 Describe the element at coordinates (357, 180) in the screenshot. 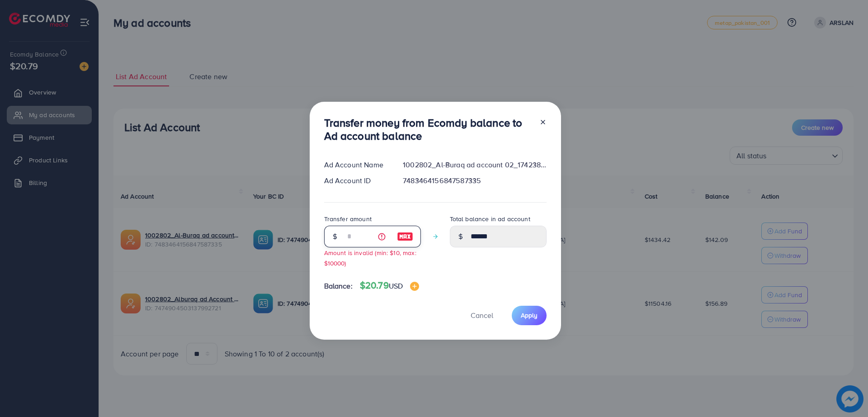

I see `div: Ad Account ID` at that location.